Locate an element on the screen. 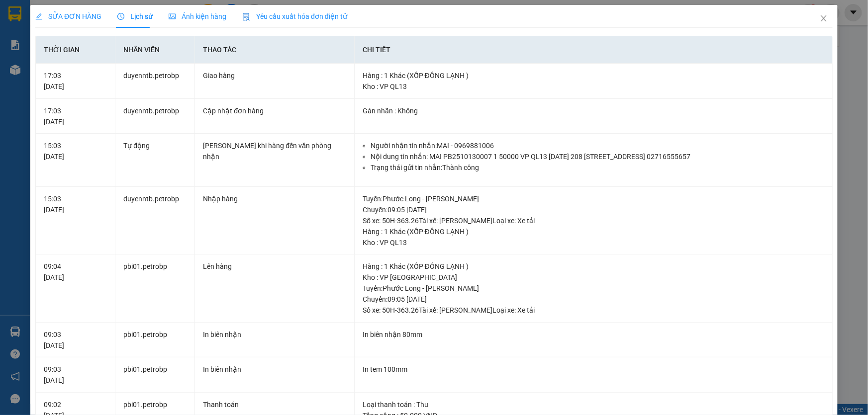 The width and height of the screenshot is (868, 415). div: In biên nhận 80mm is located at coordinates (593, 335).